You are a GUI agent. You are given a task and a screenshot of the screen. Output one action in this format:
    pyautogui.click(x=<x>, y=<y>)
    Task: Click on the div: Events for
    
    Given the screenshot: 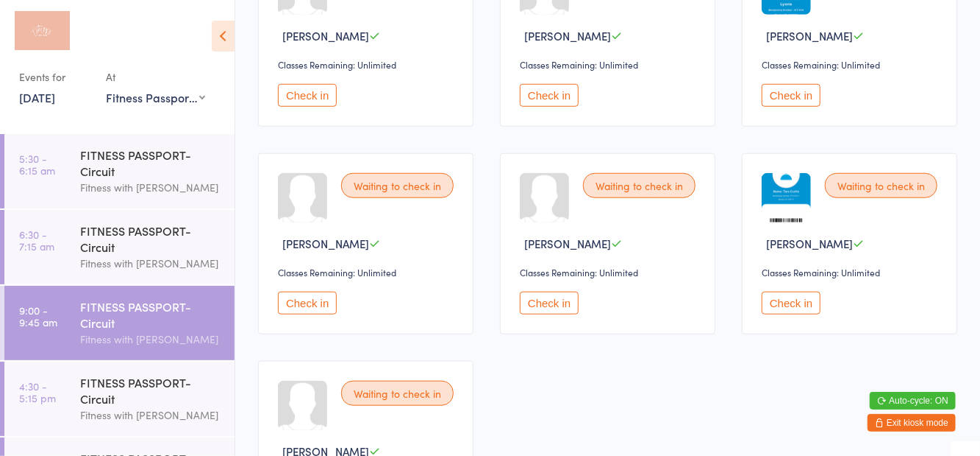 What is the action you would take?
    pyautogui.click(x=55, y=76)
    